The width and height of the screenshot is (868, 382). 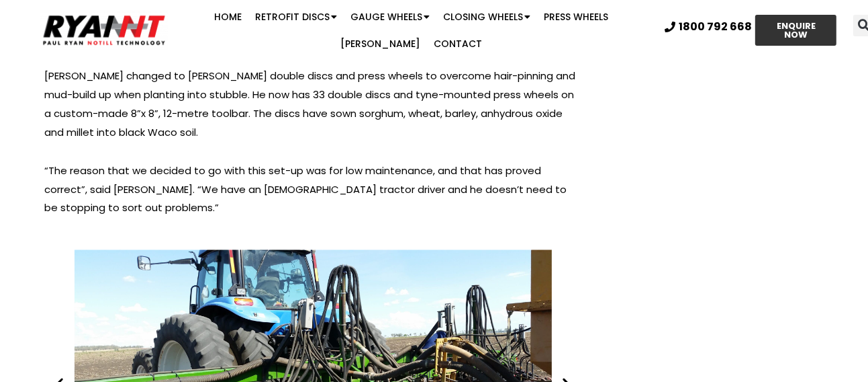 What do you see at coordinates (314, 180) in the screenshot?
I see `p: “The reason that we decided to go with this set-up was for low maintenance, and that has proved c...` at bounding box center [314, 180].